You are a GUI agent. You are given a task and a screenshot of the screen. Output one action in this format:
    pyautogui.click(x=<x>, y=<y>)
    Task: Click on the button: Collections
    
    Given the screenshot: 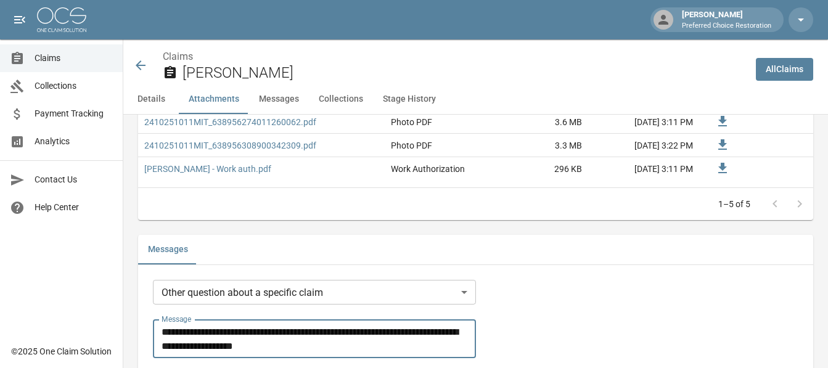 What is the action you would take?
    pyautogui.click(x=341, y=99)
    